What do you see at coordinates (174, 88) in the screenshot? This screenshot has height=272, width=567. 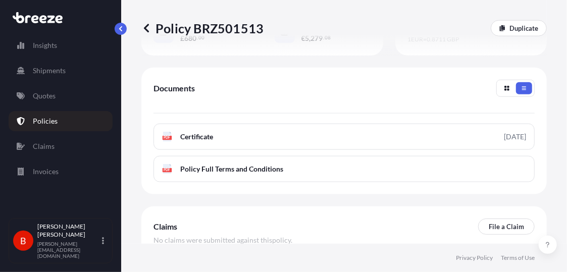 I see `span: Documents` at bounding box center [174, 88].